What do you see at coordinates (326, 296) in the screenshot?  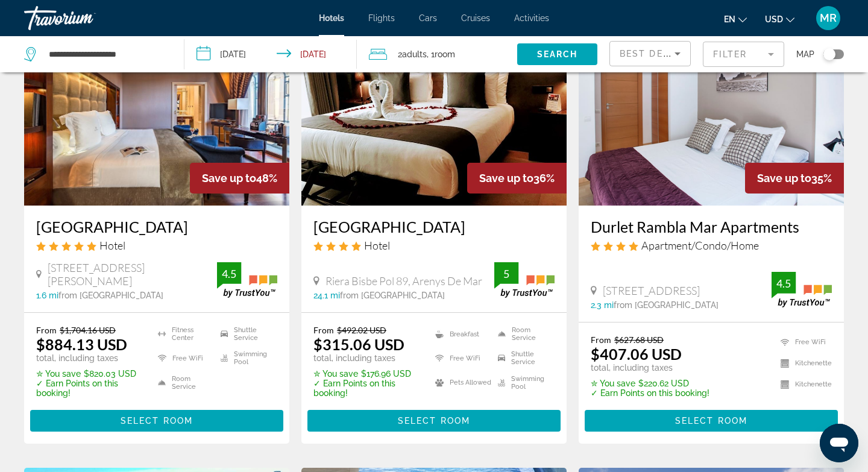 I see `span: 24.1 mi` at bounding box center [326, 296].